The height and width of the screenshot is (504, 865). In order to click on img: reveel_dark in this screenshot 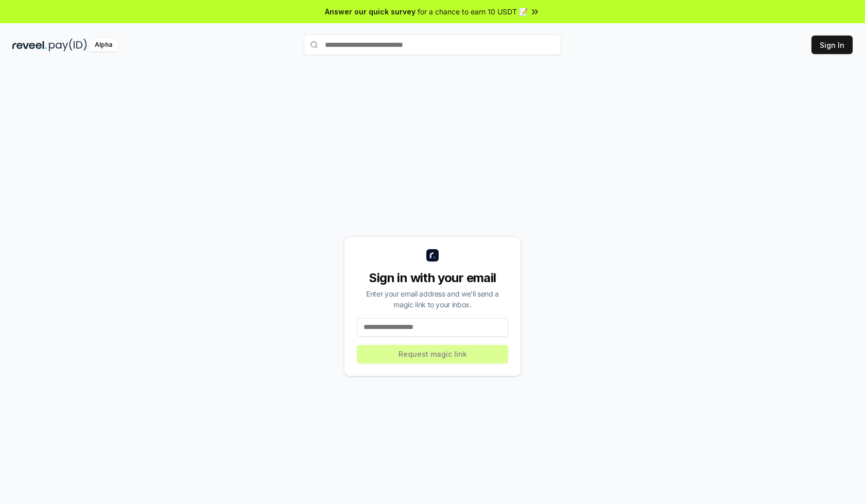, I will do `click(30, 45)`.